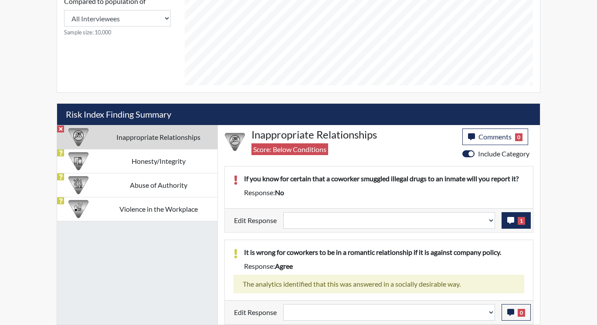 The width and height of the screenshot is (597, 325). Describe the element at coordinates (503, 154) in the screenshot. I see `label: Include Category` at that location.